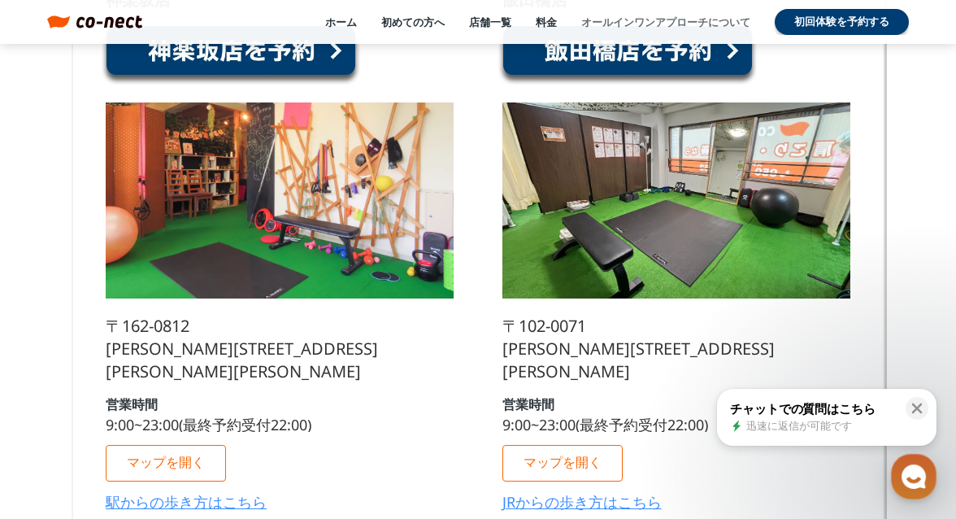 The image size is (956, 519). I want to click on a: 初めての方へ, so click(413, 22).